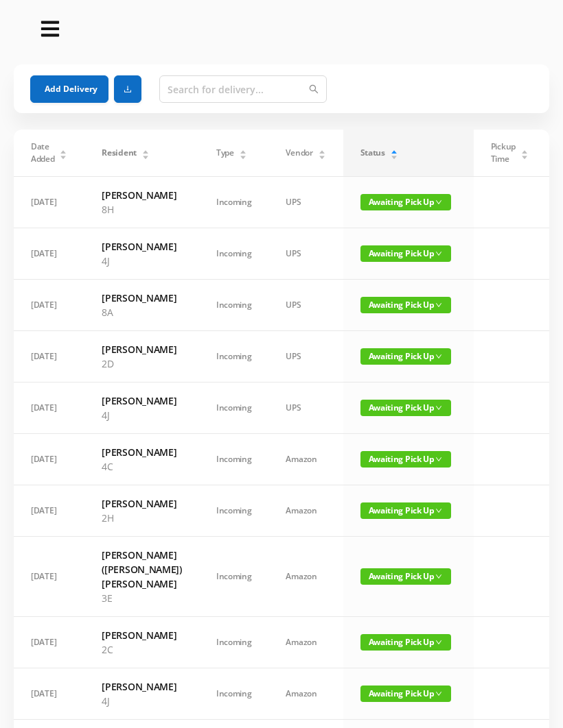  What do you see at coordinates (118, 153) in the screenshot?
I see `span: Resident` at bounding box center [118, 153].